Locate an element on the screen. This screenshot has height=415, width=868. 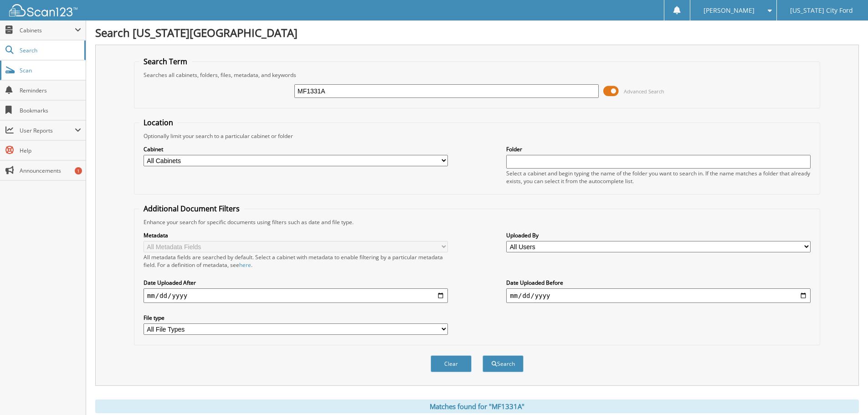
span: Reminders is located at coordinates (50, 90).